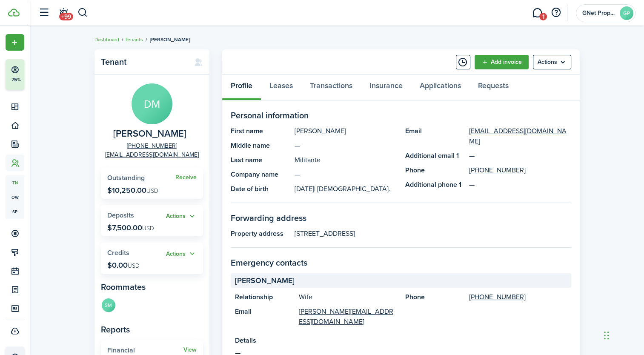  I want to click on a: Tenants, so click(134, 40).